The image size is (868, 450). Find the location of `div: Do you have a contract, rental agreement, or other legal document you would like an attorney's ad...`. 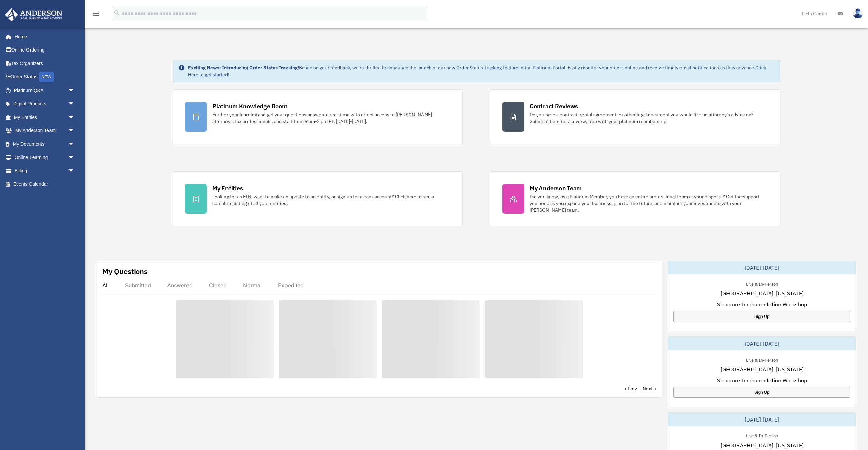

div: Do you have a contract, rental agreement, or other legal document you would like an attorney's ad... is located at coordinates (649, 118).